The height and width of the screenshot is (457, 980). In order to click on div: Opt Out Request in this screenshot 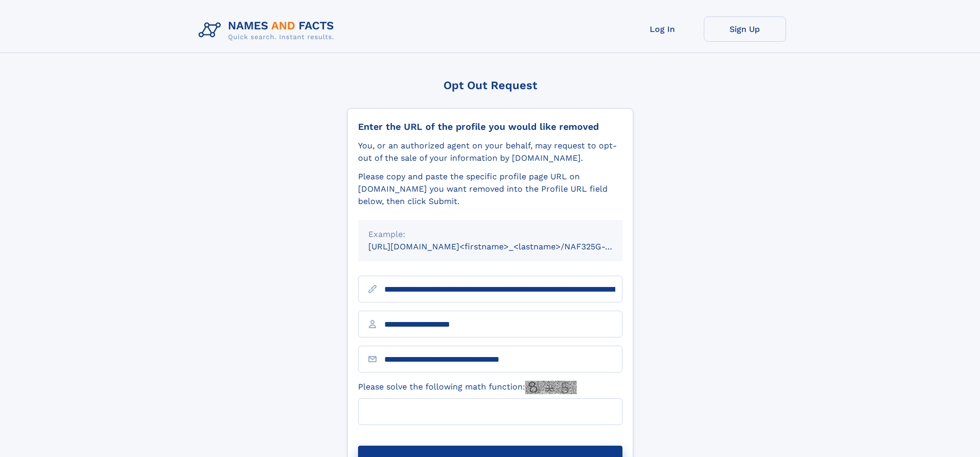, I will do `click(490, 85)`.